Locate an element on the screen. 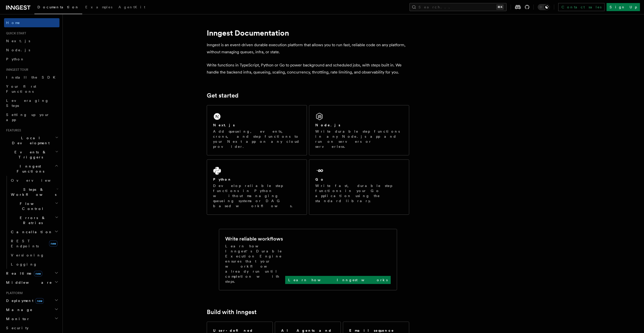 The height and width of the screenshot is (333, 644). span: Your first Functions is located at coordinates (21, 89).